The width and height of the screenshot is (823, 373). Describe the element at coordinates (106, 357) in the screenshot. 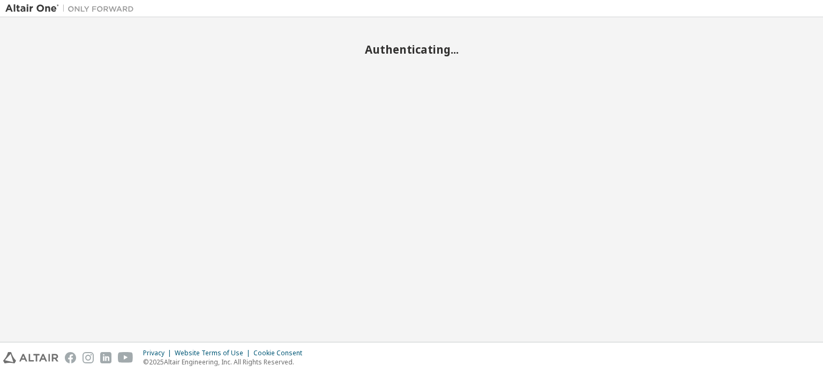

I see `img: linkedin.svg` at that location.